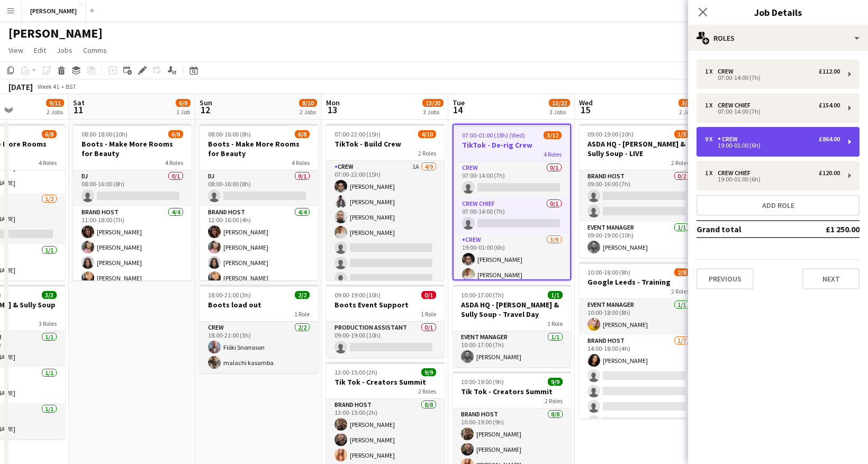 This screenshot has width=868, height=464. Describe the element at coordinates (830, 105) in the screenshot. I see `div: £154.00` at that location.